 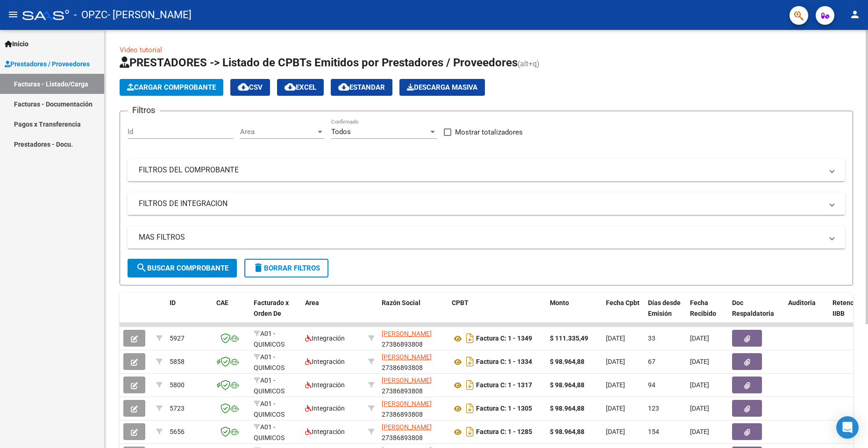 I want to click on span: Fecha Recibido, so click(x=704, y=308).